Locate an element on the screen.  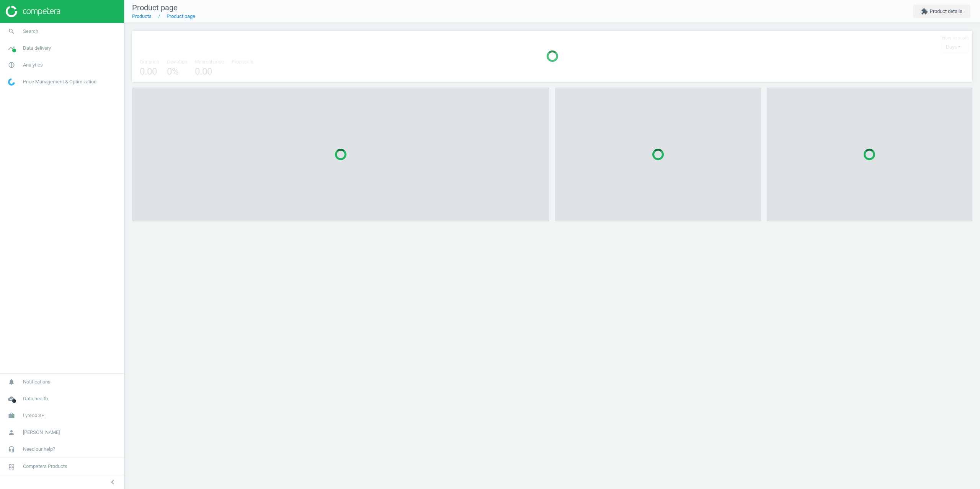
i: notifications is located at coordinates (11, 382).